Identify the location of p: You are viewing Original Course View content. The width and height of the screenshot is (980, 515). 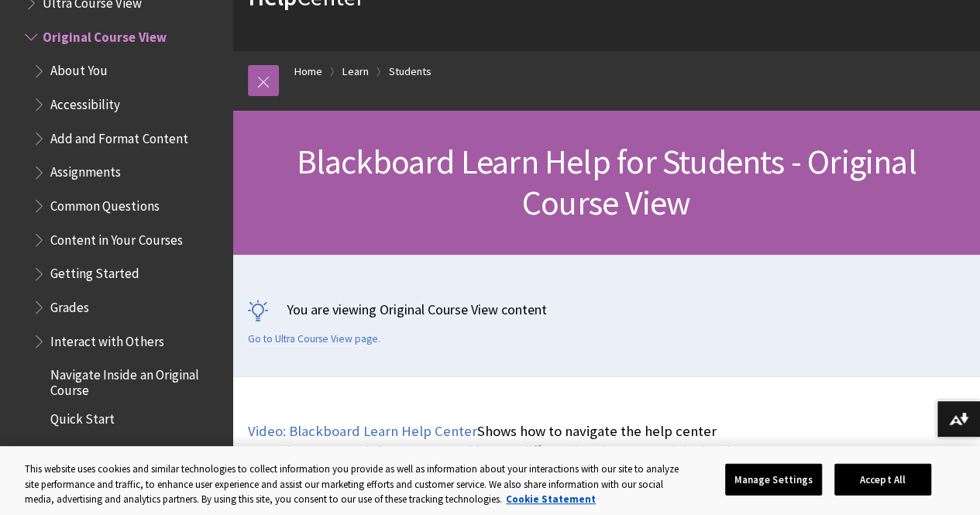
(606, 310).